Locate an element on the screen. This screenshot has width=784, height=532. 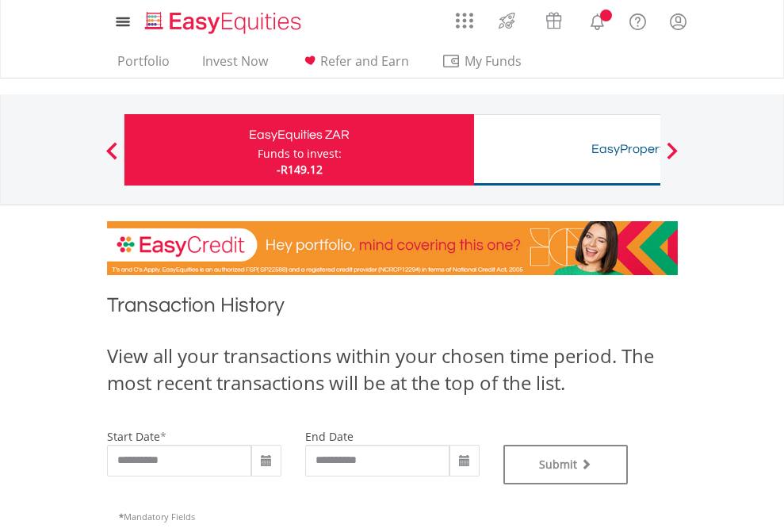
div: Funds to invest: is located at coordinates (300, 153).